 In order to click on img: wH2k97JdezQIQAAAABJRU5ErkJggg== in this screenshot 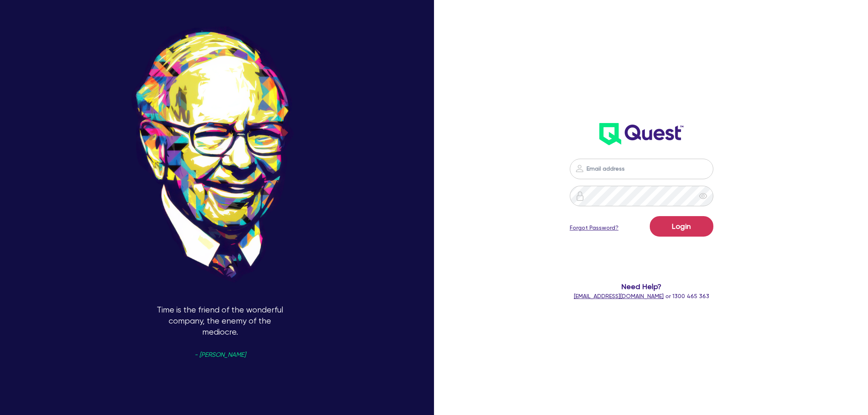, I will do `click(641, 134)`.